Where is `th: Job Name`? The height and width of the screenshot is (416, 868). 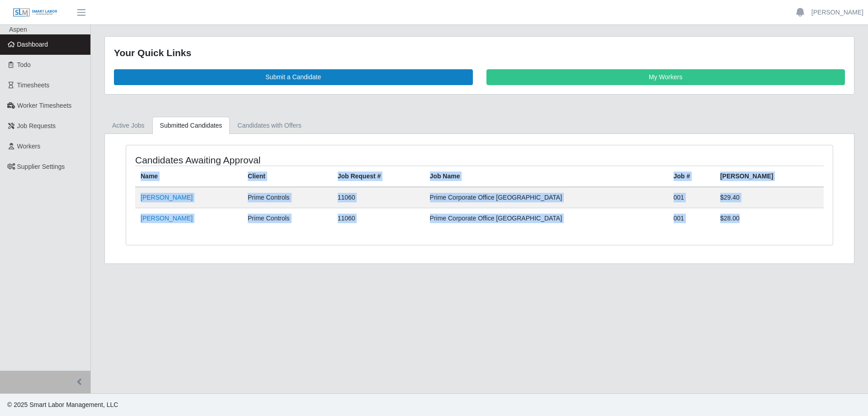 th: Job Name is located at coordinates (546, 176).